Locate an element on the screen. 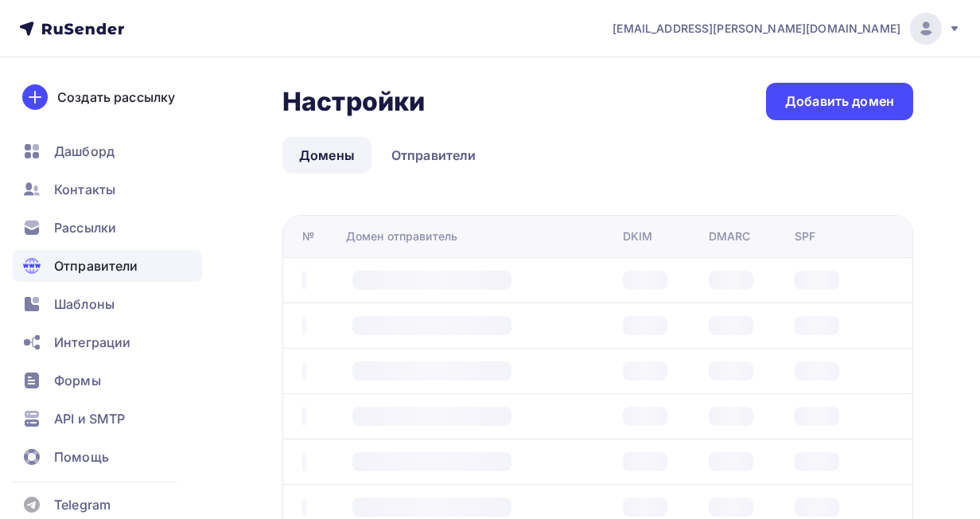  a: Шаблоны is located at coordinates (107, 304).